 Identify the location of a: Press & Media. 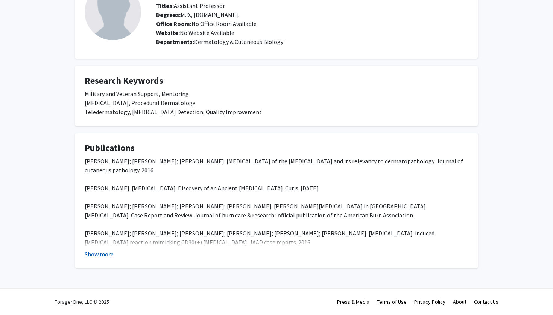
(353, 302).